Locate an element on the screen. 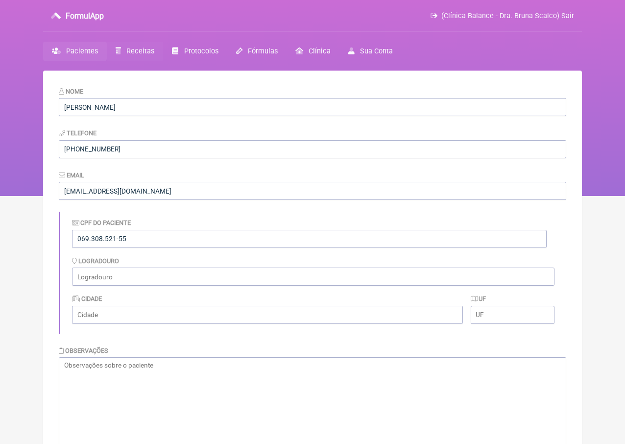 Image resolution: width=625 pixels, height=444 pixels. span: Fórmulas is located at coordinates (263, 51).